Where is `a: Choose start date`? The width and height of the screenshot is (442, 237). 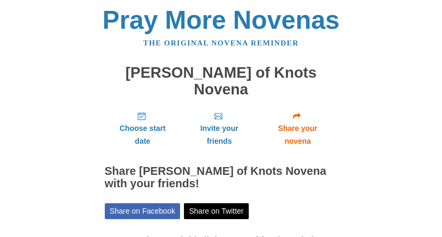
a: Choose start date is located at coordinates (143, 128).